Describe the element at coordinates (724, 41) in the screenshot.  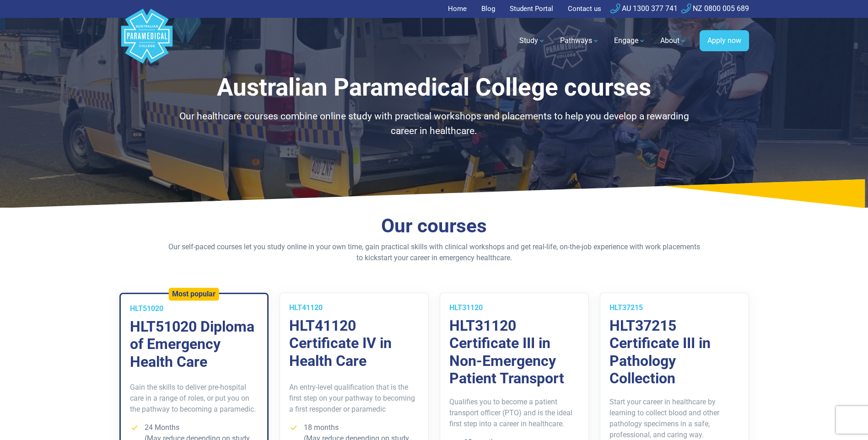
I see `a: Apply now` at that location.